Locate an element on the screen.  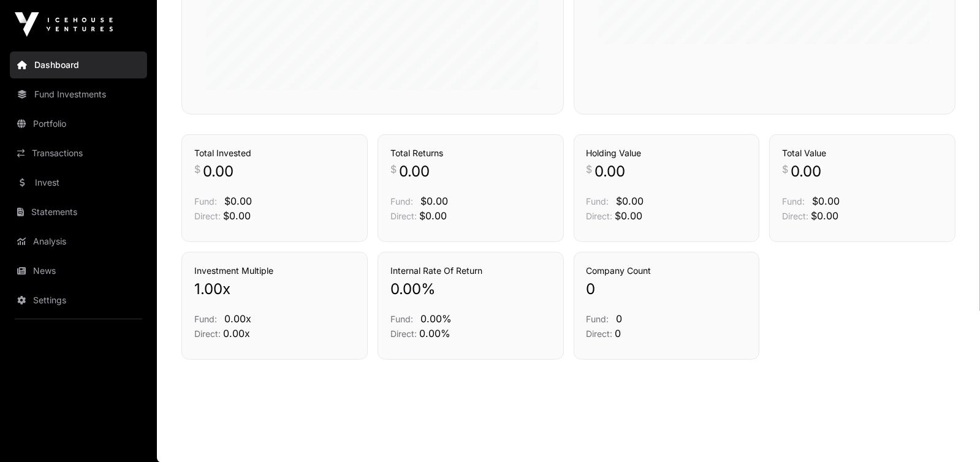
span: x is located at coordinates (226, 290).